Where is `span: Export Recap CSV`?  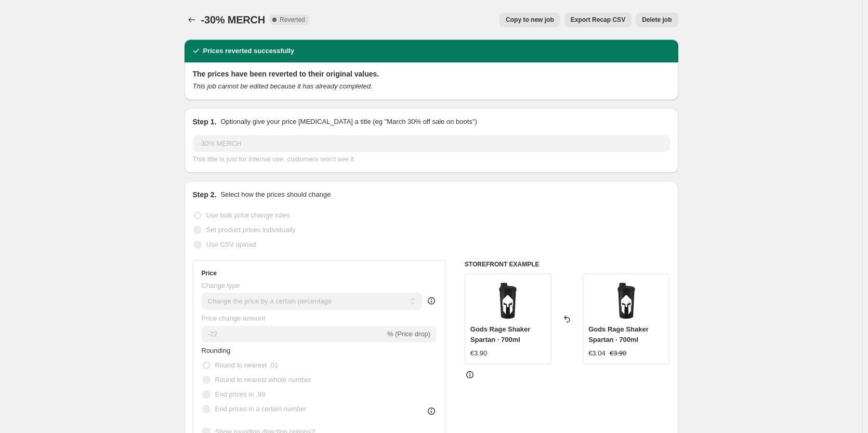 span: Export Recap CSV is located at coordinates (597, 20).